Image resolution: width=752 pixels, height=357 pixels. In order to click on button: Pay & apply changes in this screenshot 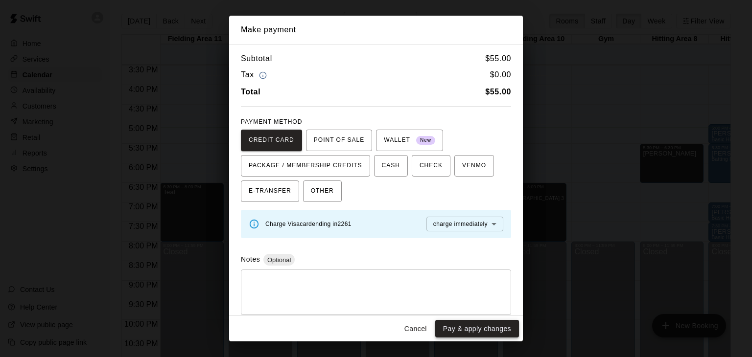, I will do `click(477, 329)`.